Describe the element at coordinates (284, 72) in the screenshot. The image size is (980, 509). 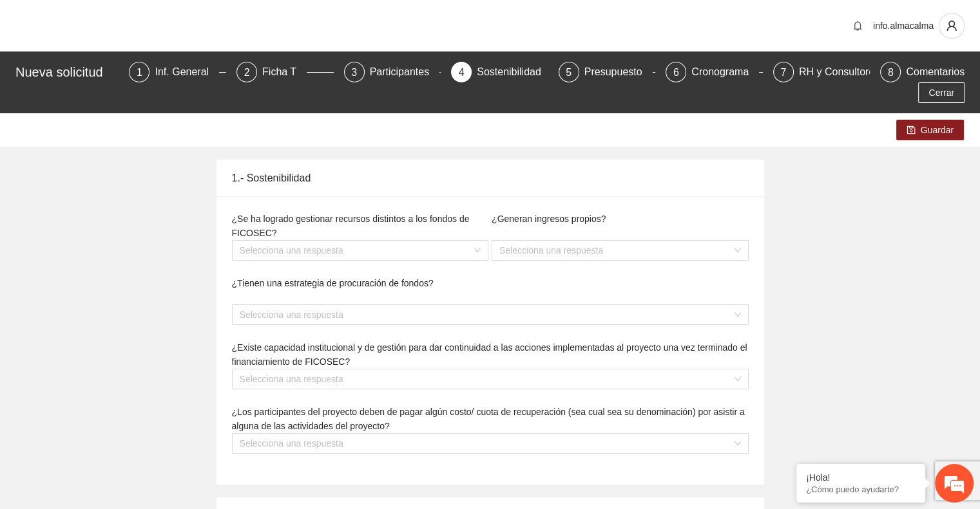
I see `div: Ficha T` at that location.